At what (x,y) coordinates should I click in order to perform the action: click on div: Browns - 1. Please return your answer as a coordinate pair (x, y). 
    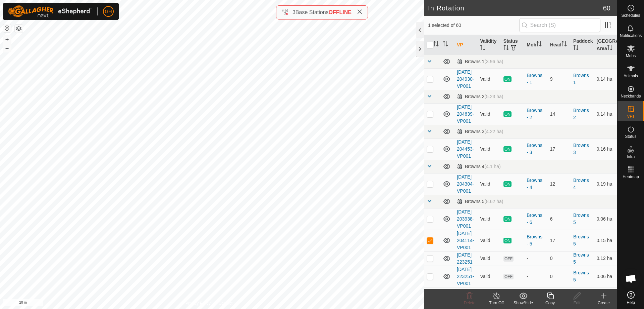
    Looking at the image, I should click on (536, 79).